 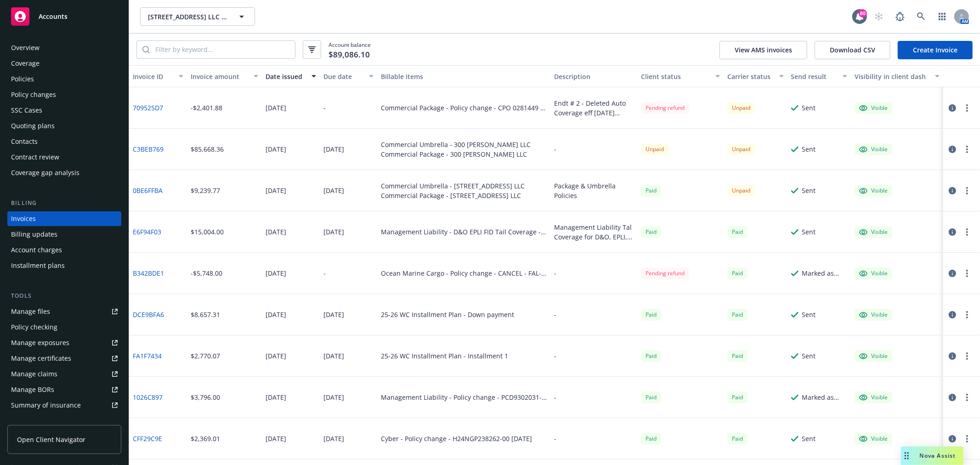 What do you see at coordinates (464, 76) in the screenshot?
I see `div: Billable items` at bounding box center [464, 76].